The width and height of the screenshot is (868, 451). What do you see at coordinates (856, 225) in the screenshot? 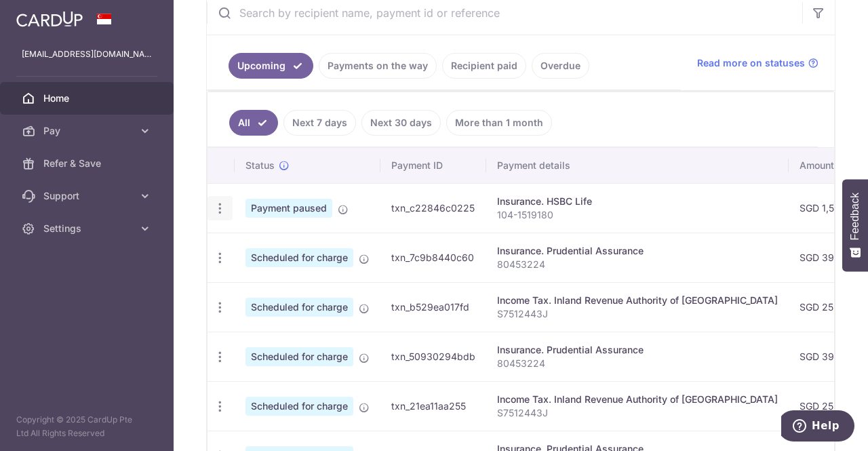
I see `button: Feedback - Show survey` at bounding box center [856, 225].